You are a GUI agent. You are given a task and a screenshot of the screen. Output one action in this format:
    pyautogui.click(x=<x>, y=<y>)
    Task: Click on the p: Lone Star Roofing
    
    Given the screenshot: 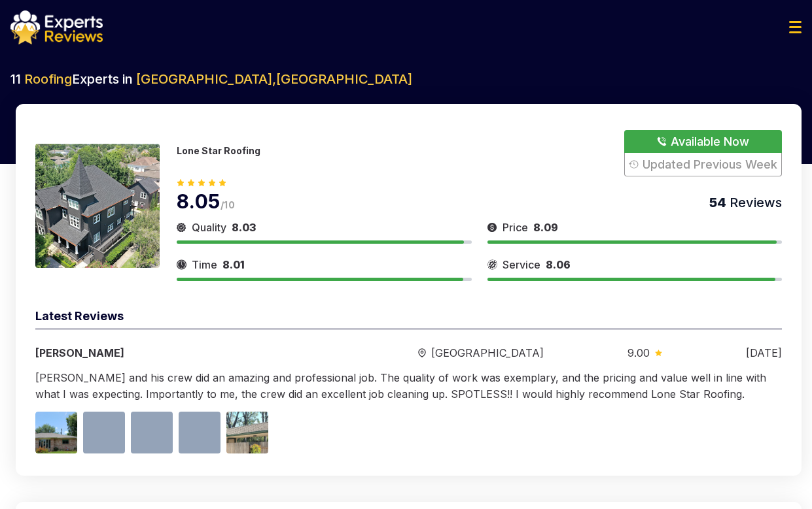 What is the action you would take?
    pyautogui.click(x=218, y=151)
    